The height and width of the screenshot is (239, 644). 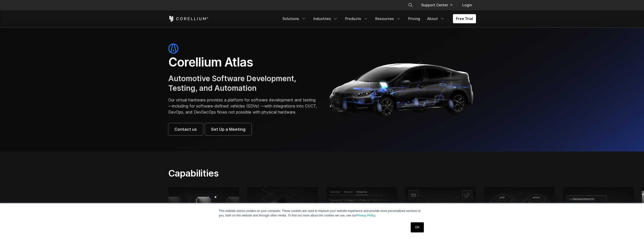 I want to click on a: Login, so click(x=467, y=5).